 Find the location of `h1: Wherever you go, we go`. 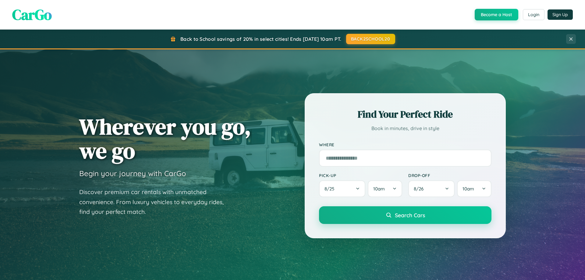

h1: Wherever you go, we go is located at coordinates (165, 139).